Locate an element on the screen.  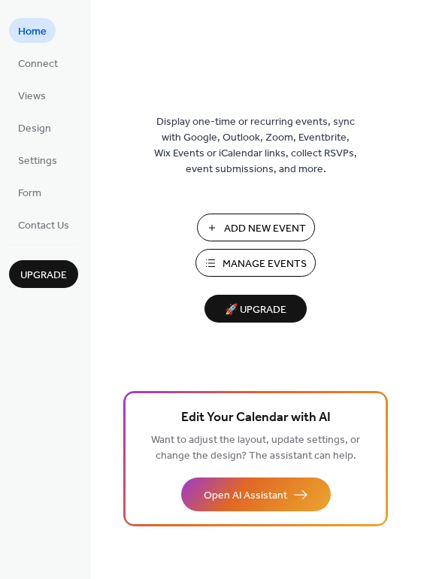
span: Home is located at coordinates (32, 32).